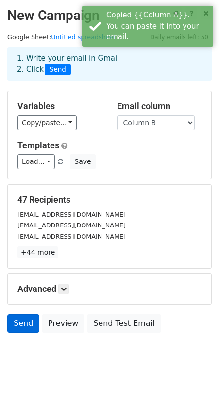 The width and height of the screenshot is (219, 418). What do you see at coordinates (36, 161) in the screenshot?
I see `a: Load...` at bounding box center [36, 161].